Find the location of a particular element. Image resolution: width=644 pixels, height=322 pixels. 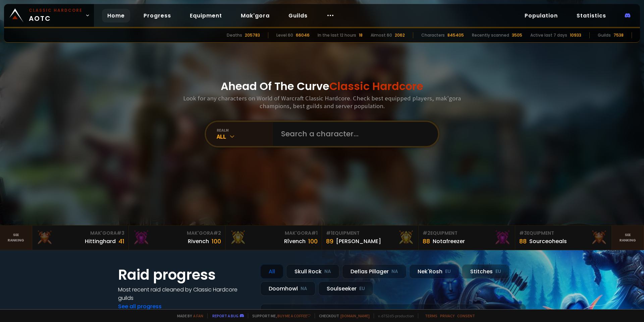

input: Search a character... is located at coordinates (353, 134).